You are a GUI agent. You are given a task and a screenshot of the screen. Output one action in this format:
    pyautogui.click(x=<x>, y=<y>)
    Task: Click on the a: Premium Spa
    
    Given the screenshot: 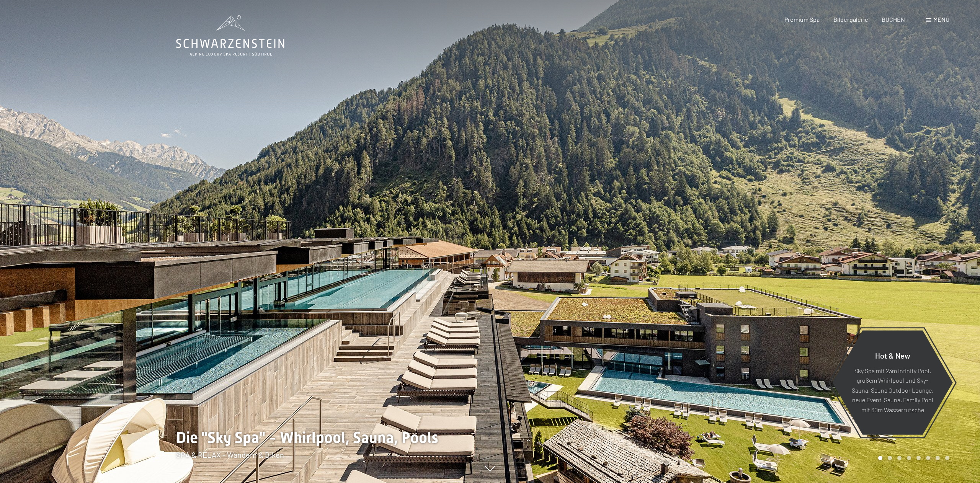 What is the action you would take?
    pyautogui.click(x=802, y=19)
    